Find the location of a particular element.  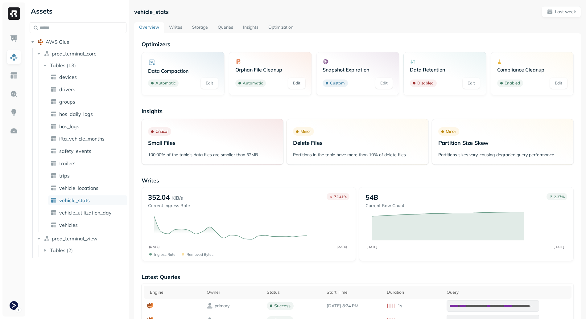

span: vehicle_locations is located at coordinates (79, 188).